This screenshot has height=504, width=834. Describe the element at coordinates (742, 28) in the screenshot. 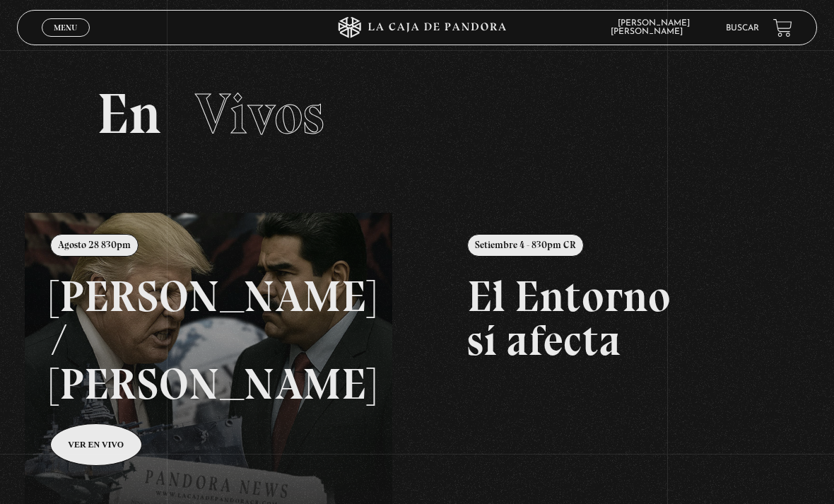

I see `a: Buscar` at that location.